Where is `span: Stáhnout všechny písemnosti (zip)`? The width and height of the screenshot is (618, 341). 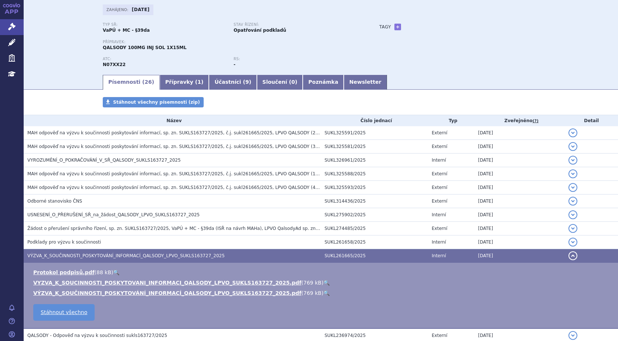 span: Stáhnout všechny písemnosti (zip) is located at coordinates (156, 102).